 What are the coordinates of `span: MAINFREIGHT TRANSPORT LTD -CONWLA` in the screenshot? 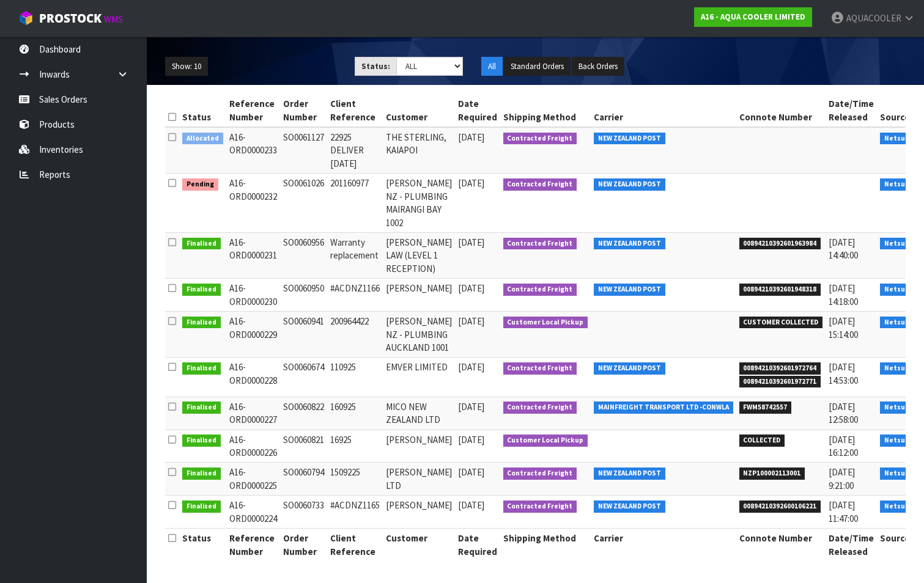 It's located at (663, 407).